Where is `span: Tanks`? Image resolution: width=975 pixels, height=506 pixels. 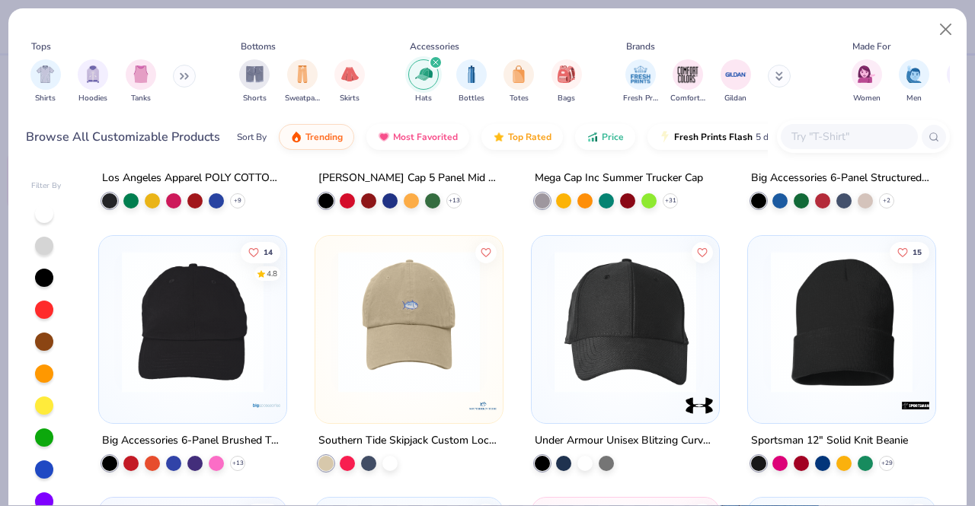 span: Tanks is located at coordinates (141, 98).